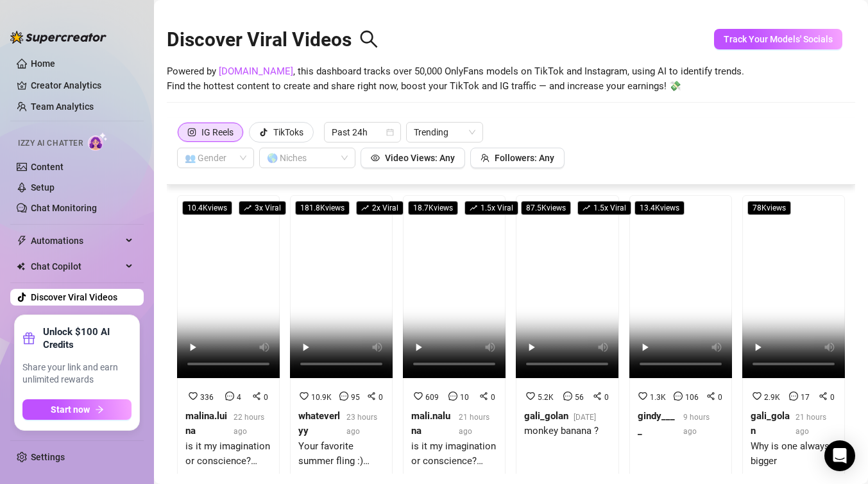 The image size is (868, 484). I want to click on span: instagram, so click(192, 132).